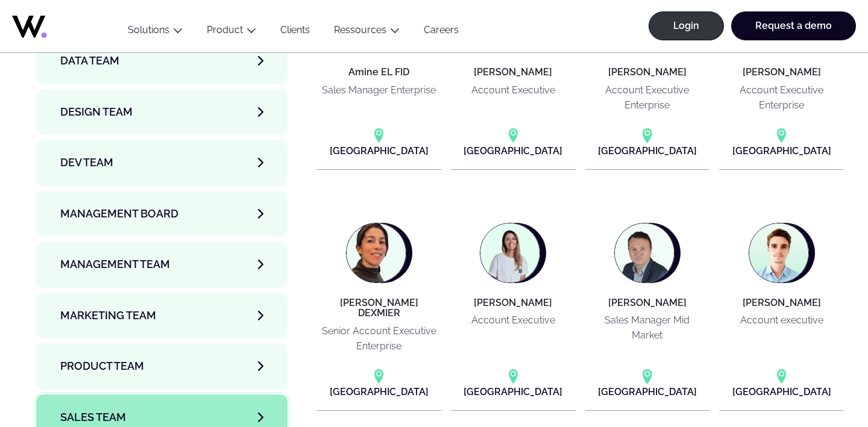 The height and width of the screenshot is (427, 868). I want to click on a: Product, so click(225, 29).